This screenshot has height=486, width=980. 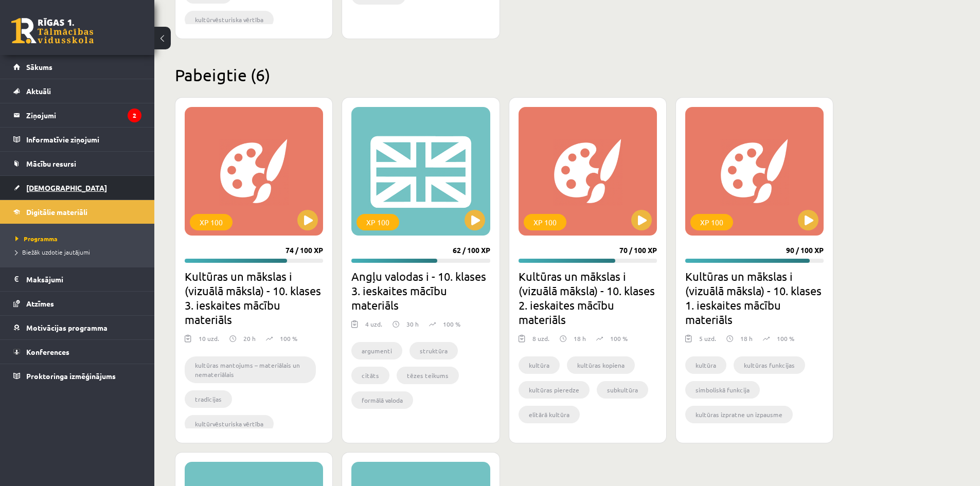 I want to click on h2: Angļu valodas i - 10. klases 3. ieskaites mācību materiāls, so click(x=420, y=290).